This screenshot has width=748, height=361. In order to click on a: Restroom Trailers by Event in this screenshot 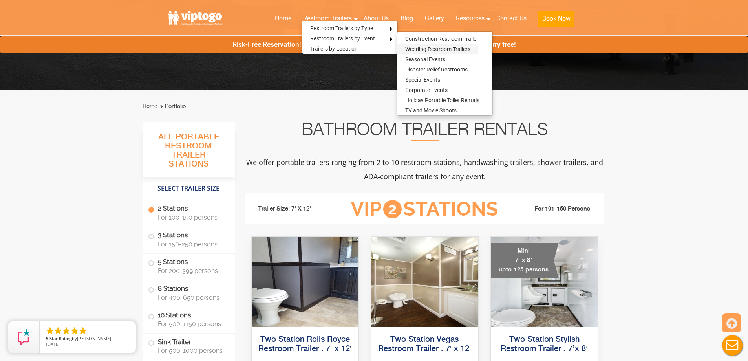, I will do `click(342, 38)`.